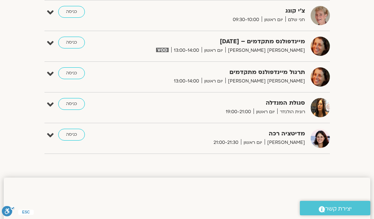  What do you see at coordinates (238, 112) in the screenshot?
I see `span: 19:00-21:00` at bounding box center [238, 112].